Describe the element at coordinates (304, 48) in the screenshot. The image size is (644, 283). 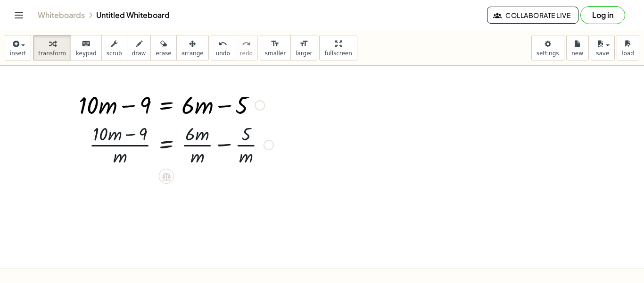
I see `button: format_sizelarger` at that location.